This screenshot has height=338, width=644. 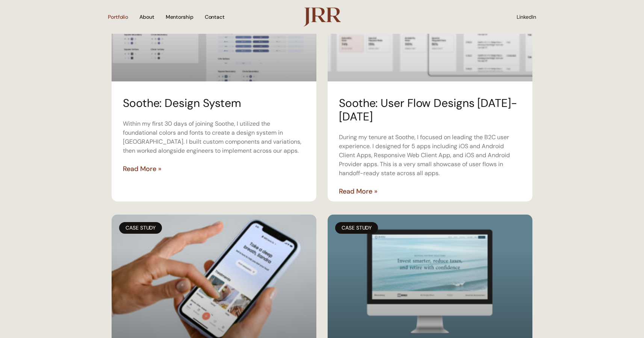 What do you see at coordinates (527, 17) in the screenshot?
I see `a: LinkedIn` at bounding box center [527, 17].